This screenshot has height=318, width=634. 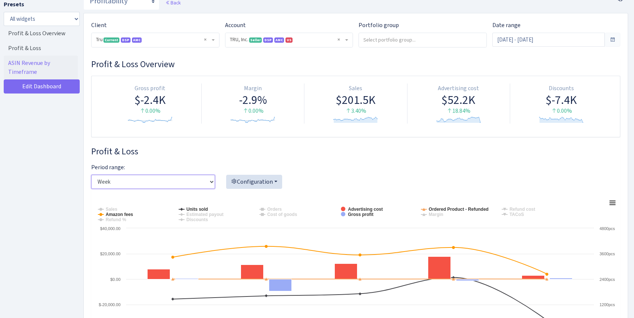 What do you see at coordinates (110, 254) in the screenshot?
I see `text: $20,000.00` at bounding box center [110, 254].